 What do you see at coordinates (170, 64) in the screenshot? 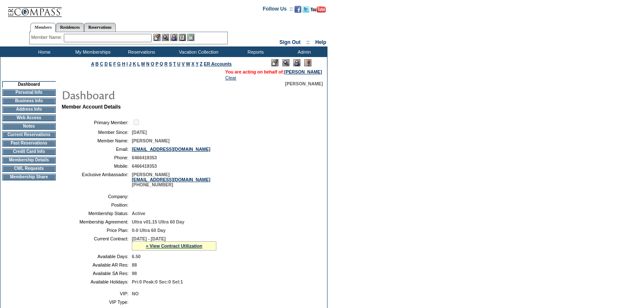
I see `a: S` at bounding box center [170, 64].